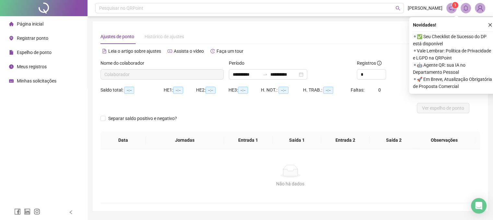  What do you see at coordinates (424, 25) in the screenshot?
I see `span: Novidades !` at bounding box center [424, 25].